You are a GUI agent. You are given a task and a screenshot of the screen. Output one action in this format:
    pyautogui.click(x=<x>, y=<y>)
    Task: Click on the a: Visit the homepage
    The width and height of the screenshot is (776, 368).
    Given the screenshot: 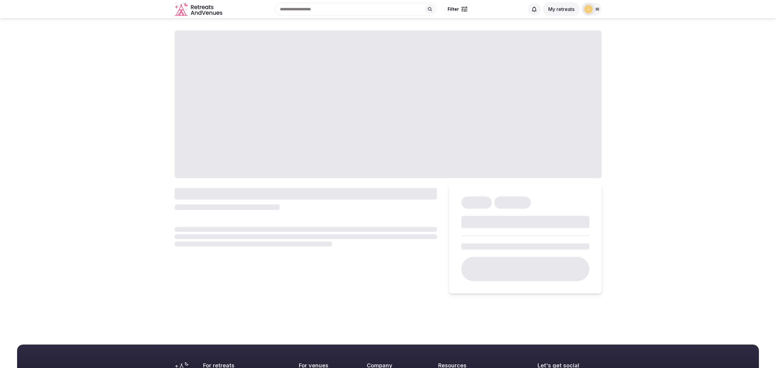 What is the action you would take?
    pyautogui.click(x=199, y=9)
    